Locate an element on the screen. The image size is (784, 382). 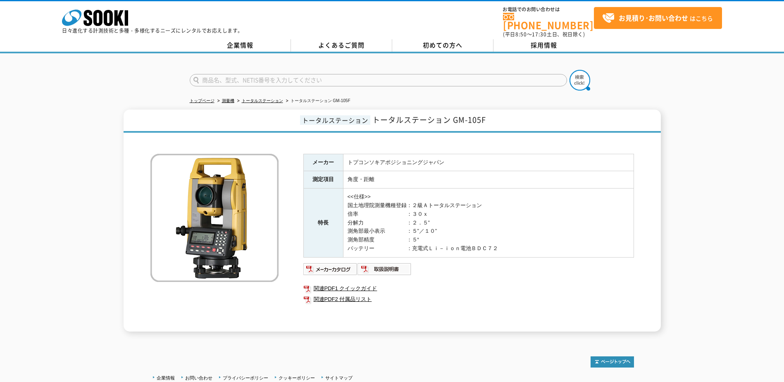
span: はこちら is located at coordinates (658, 18).